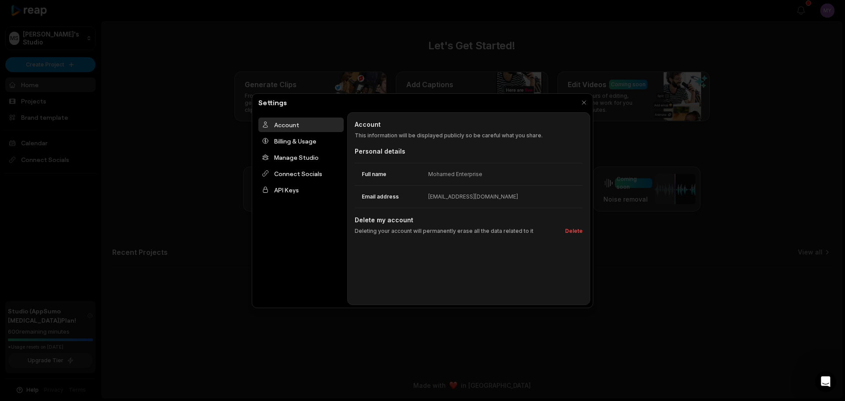 Image resolution: width=845 pixels, height=401 pixels. What do you see at coordinates (273, 103) in the screenshot?
I see `h2: Settings` at bounding box center [273, 103].